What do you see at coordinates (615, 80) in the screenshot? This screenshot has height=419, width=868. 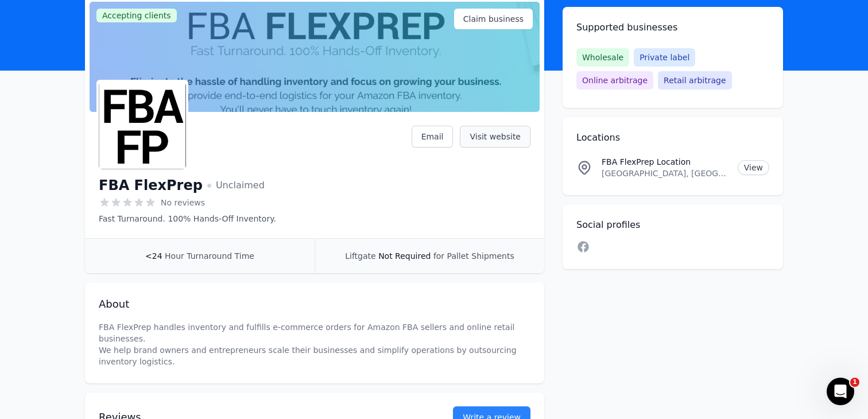 I see `span: Online arbitrage` at bounding box center [615, 80].